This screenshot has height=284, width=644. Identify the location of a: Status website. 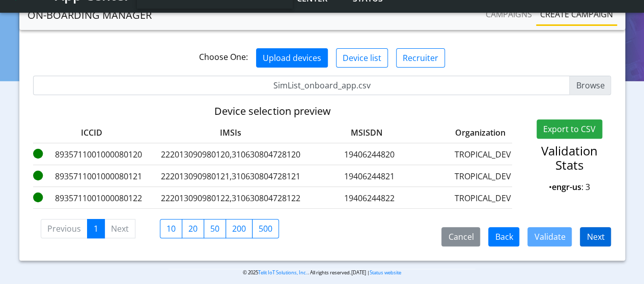
(386, 272).